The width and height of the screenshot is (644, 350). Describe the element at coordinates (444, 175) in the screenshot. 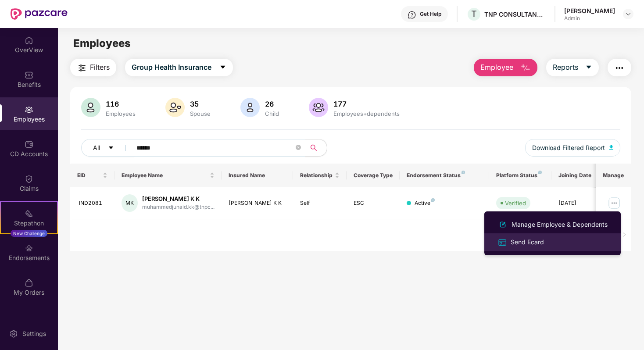

I see `div: Endorsement Status` at that location.